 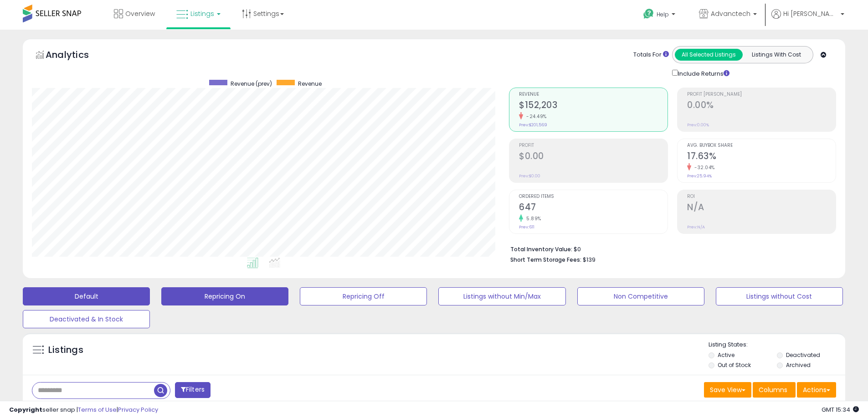 What do you see at coordinates (803, 355) in the screenshot?
I see `label: Deactivated` at bounding box center [803, 355].